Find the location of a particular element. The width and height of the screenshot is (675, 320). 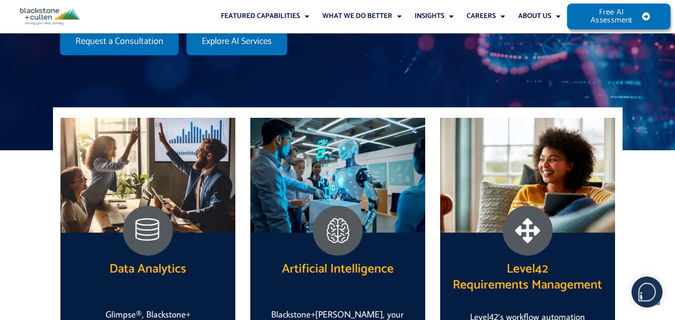

img: 03.21.2024 is located at coordinates (338, 175).